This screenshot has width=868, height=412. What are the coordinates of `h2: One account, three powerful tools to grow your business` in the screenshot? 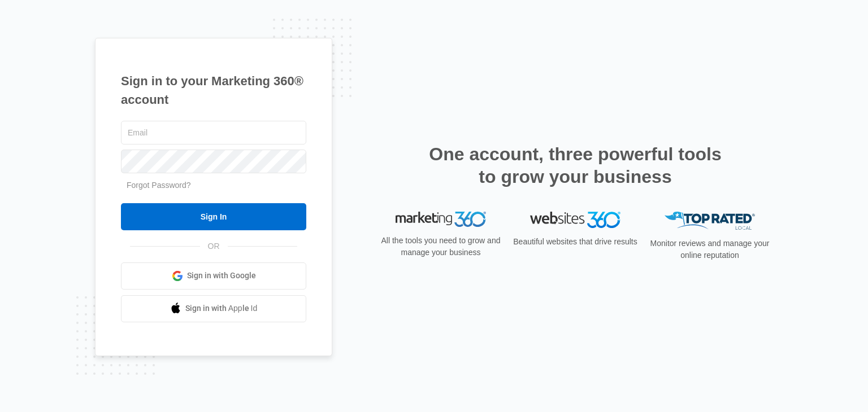 It's located at (575, 165).